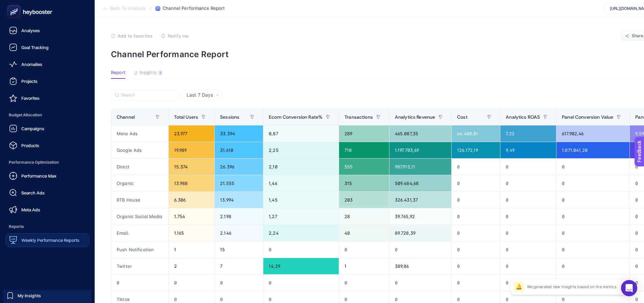  I want to click on a: Analyses, so click(47, 31).